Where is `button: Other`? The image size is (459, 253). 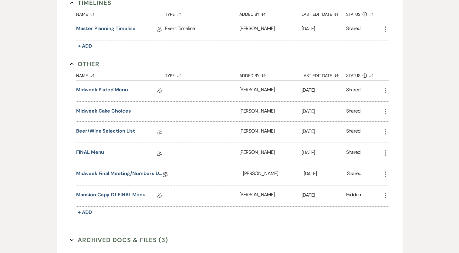
button: Other is located at coordinates (85, 64).